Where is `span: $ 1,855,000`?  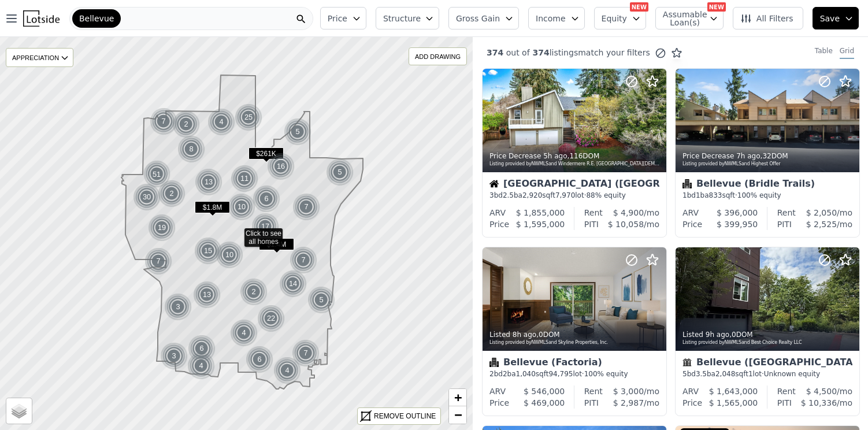 span: $ 1,855,000 is located at coordinates (541, 212).